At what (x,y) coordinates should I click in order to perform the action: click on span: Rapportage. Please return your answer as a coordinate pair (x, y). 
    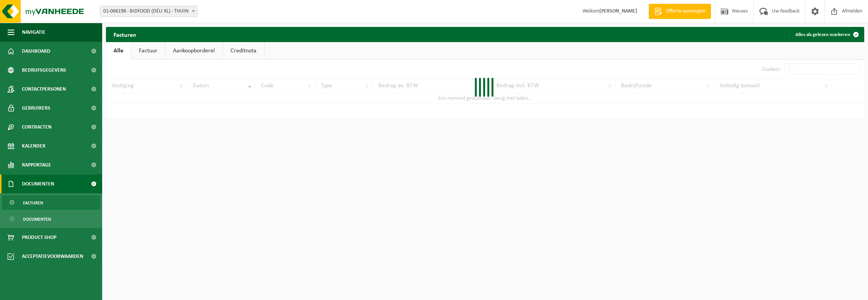
    Looking at the image, I should click on (36, 165).